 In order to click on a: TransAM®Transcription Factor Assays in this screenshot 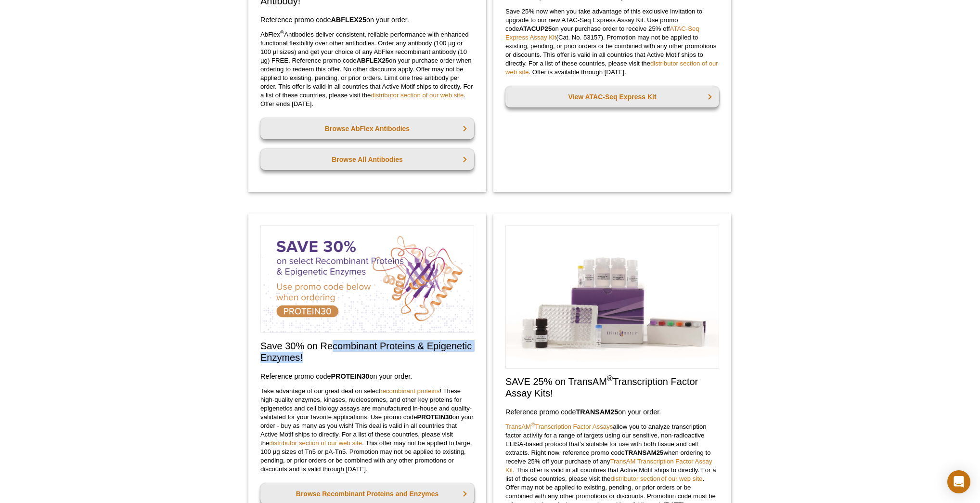, I will do `click(559, 426)`.